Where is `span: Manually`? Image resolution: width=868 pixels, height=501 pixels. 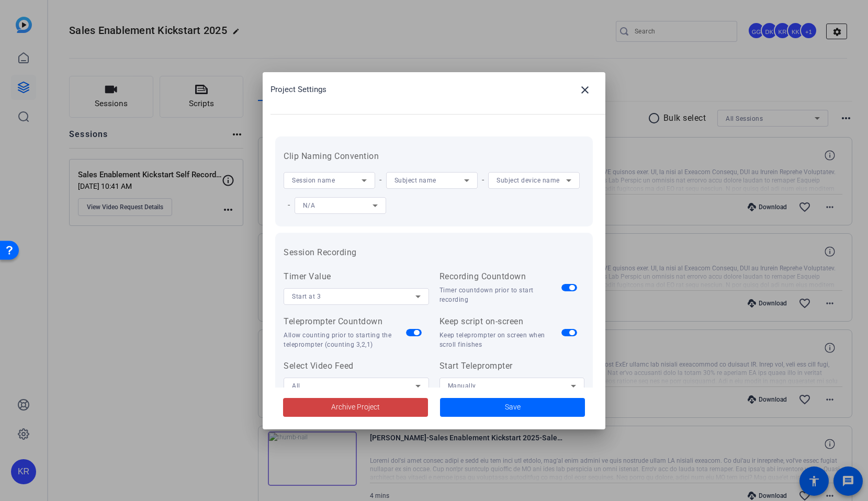 span: Manually is located at coordinates (462, 386).